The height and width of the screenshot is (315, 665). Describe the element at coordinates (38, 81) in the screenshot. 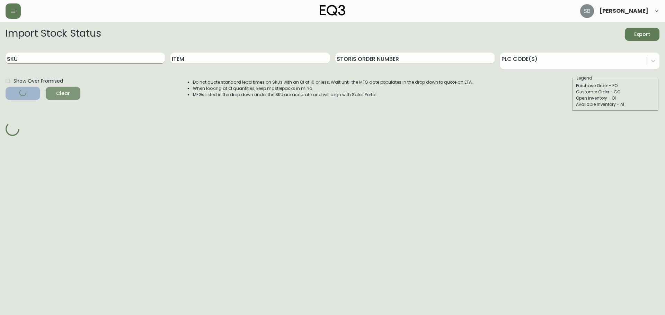

I see `span: Show Over Promised` at that location.